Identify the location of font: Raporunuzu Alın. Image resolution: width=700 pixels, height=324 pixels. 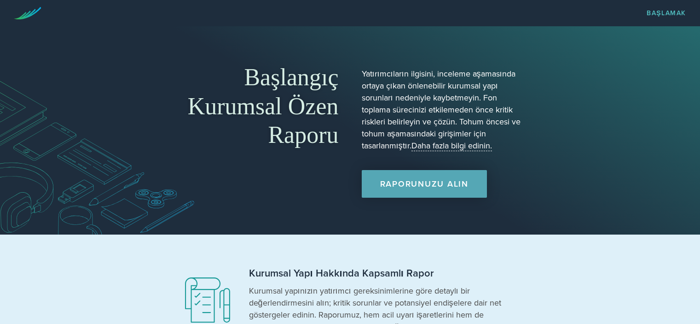
(425, 184).